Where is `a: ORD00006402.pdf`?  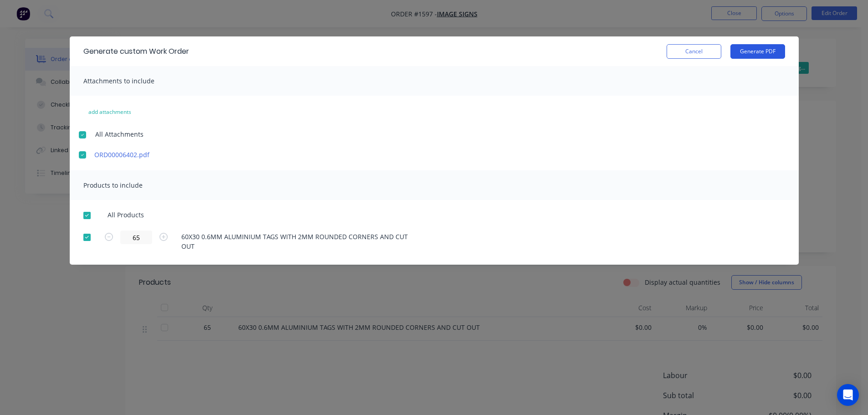
a: ORD00006402.pdf is located at coordinates (174, 154).